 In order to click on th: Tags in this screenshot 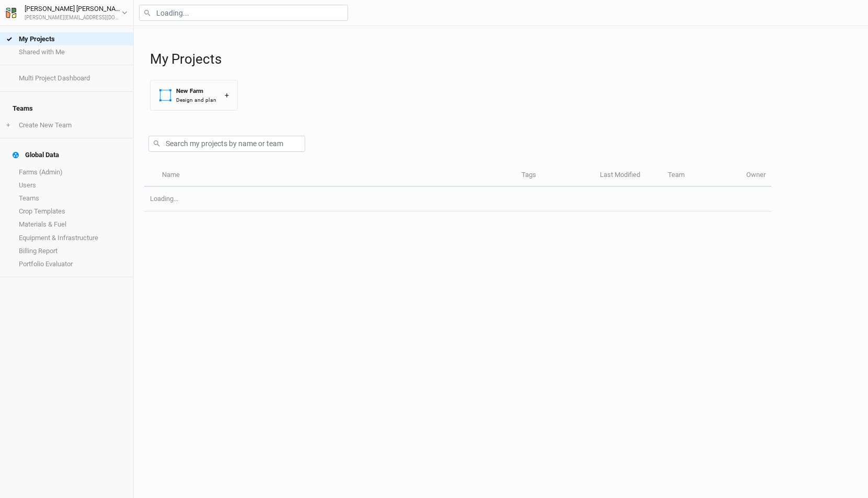, I will do `click(555, 176)`.